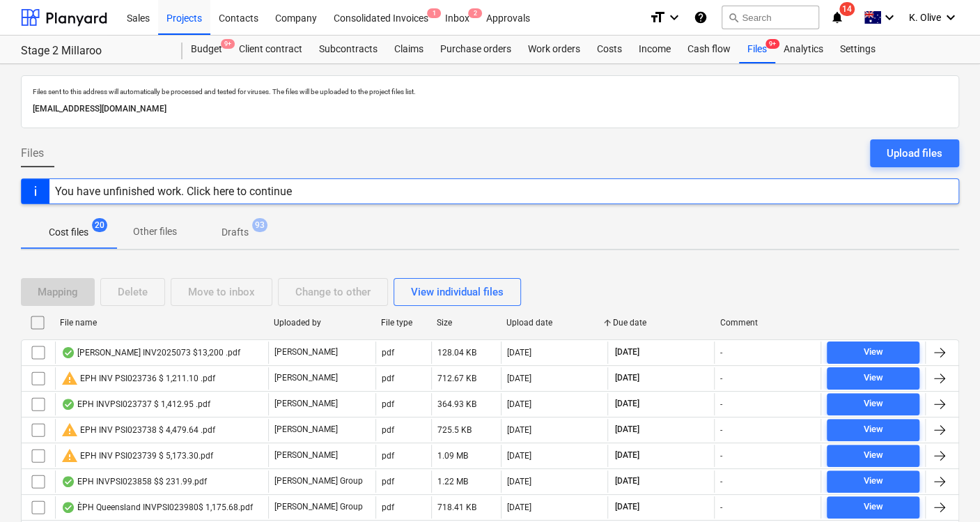 Image resolution: width=980 pixels, height=522 pixels. I want to click on i: Knowledge base, so click(701, 17).